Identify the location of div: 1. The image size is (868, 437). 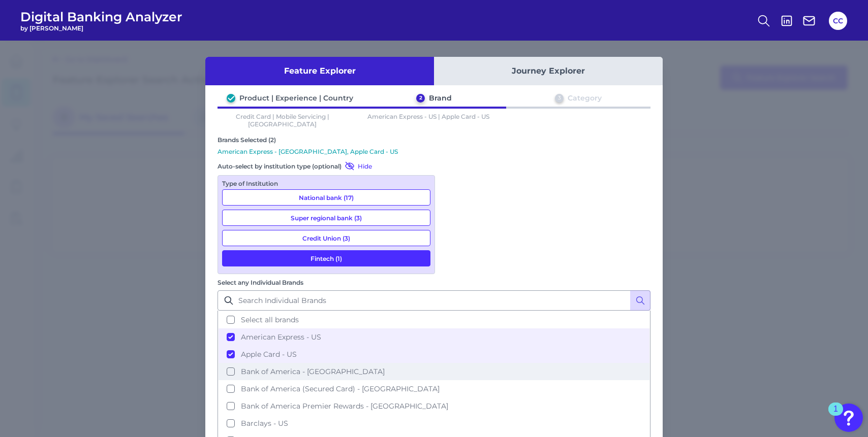
(835, 416).